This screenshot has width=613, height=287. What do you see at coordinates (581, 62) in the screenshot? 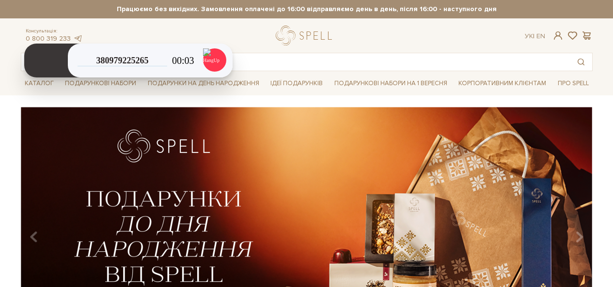
I see `button: Пошук товару у каталозі` at bounding box center [581, 62].